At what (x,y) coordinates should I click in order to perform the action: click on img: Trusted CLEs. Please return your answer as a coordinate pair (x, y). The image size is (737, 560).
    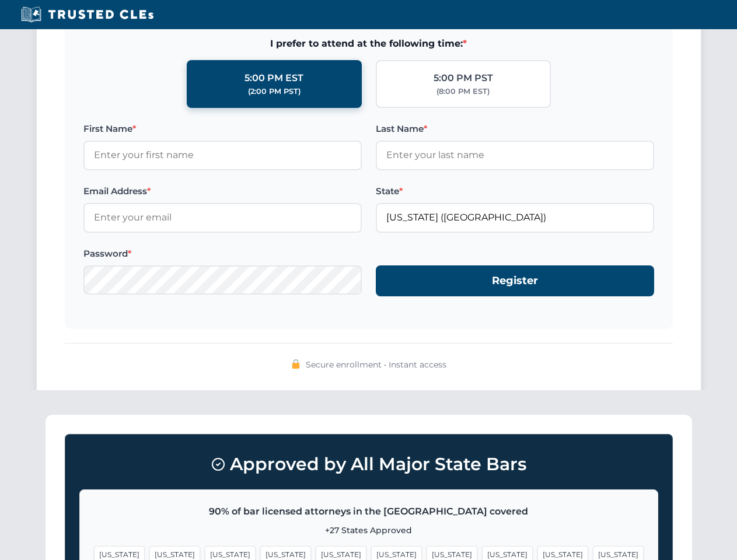
    Looking at the image, I should click on (87, 15).